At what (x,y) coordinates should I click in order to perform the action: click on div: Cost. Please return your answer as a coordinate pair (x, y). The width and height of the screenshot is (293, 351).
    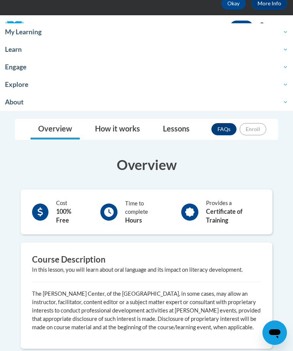
    Looking at the image, I should click on (69, 212).